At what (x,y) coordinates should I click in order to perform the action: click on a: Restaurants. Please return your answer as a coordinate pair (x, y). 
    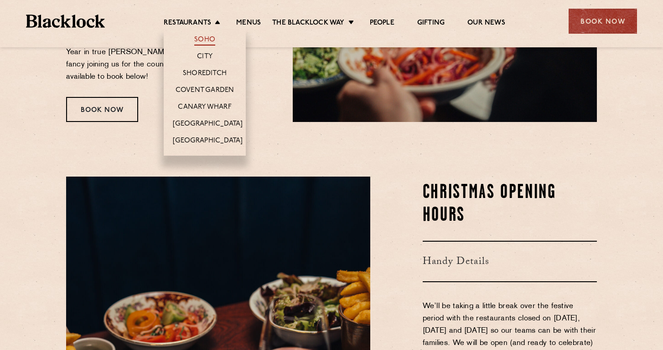
    Looking at the image, I should click on (187, 24).